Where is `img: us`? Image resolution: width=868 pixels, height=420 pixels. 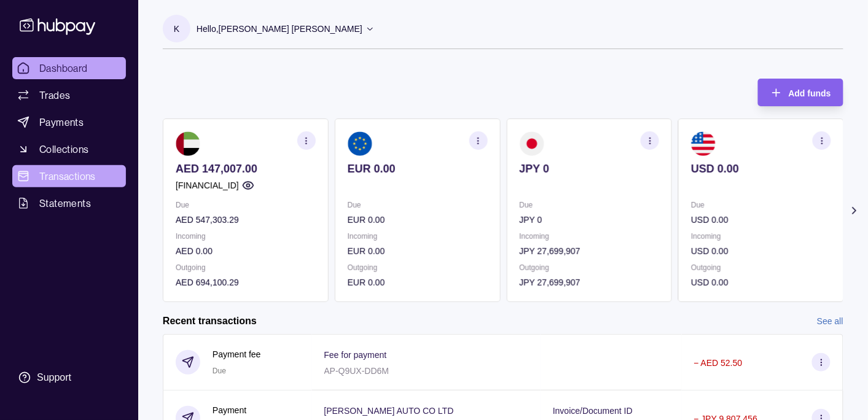
img: us is located at coordinates (704, 144).